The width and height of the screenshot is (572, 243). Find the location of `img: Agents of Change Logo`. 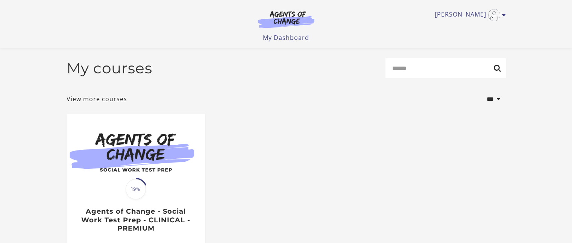

img: Agents of Change Logo is located at coordinates (286, 19).